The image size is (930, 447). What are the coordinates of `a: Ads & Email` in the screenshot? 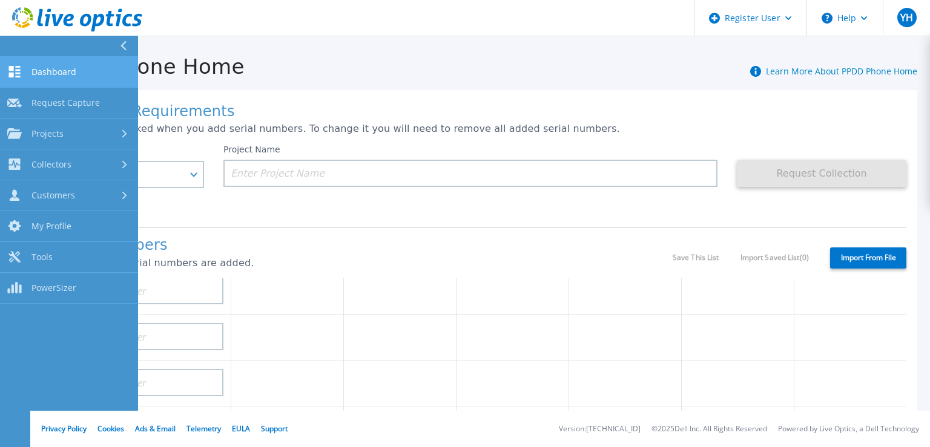 It's located at (155, 429).